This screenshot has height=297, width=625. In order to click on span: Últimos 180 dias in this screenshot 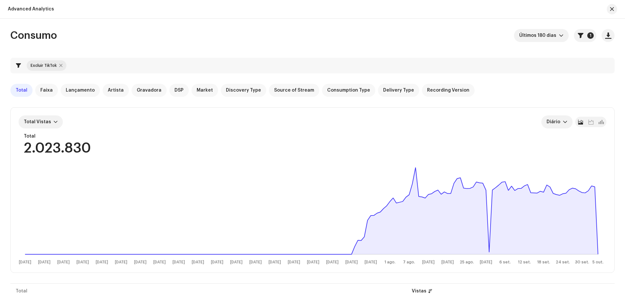, I will do `click(539, 35)`.